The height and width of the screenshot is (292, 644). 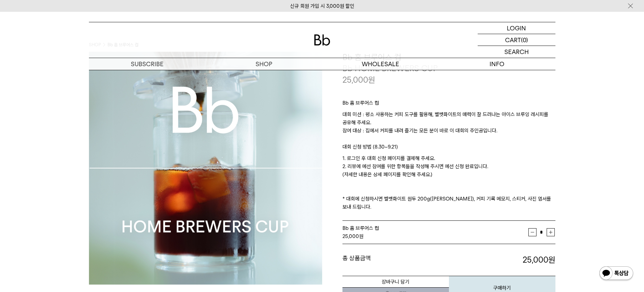 What do you see at coordinates (396, 260) in the screenshot?
I see `dt: 총 상품금액` at bounding box center [396, 260].